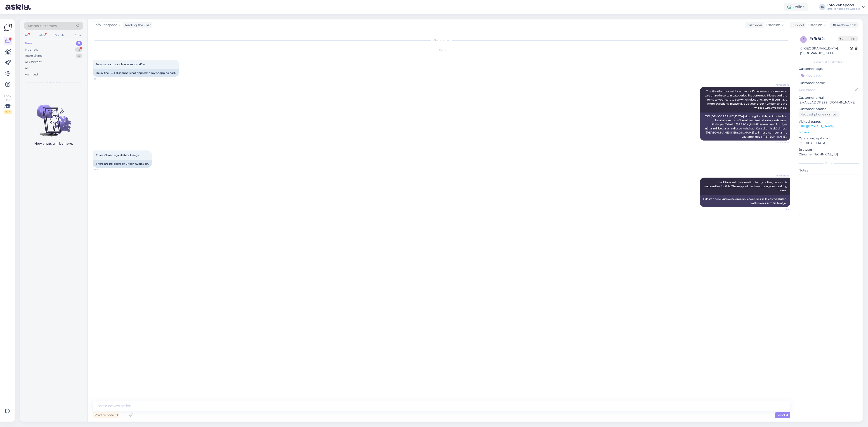  Describe the element at coordinates (826, 90) in the screenshot. I see `input: Add name` at that location.